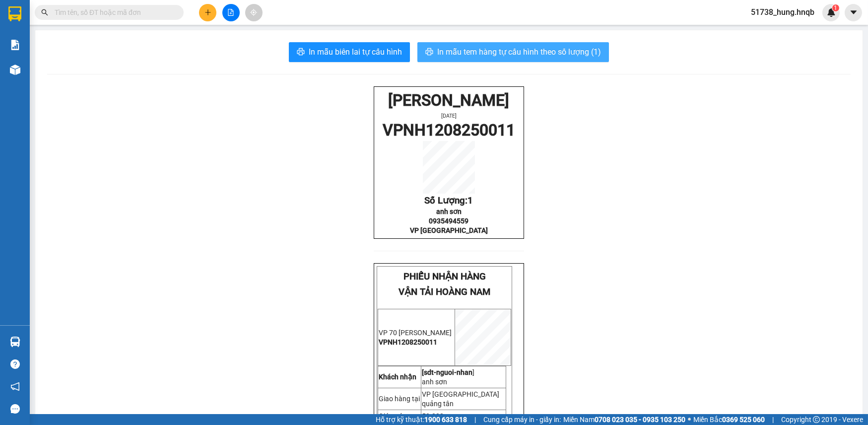 The height and width of the screenshot is (425, 868). Describe the element at coordinates (640, 419) in the screenshot. I see `strong: 0708 023 035 - 0935 103 250` at that location.